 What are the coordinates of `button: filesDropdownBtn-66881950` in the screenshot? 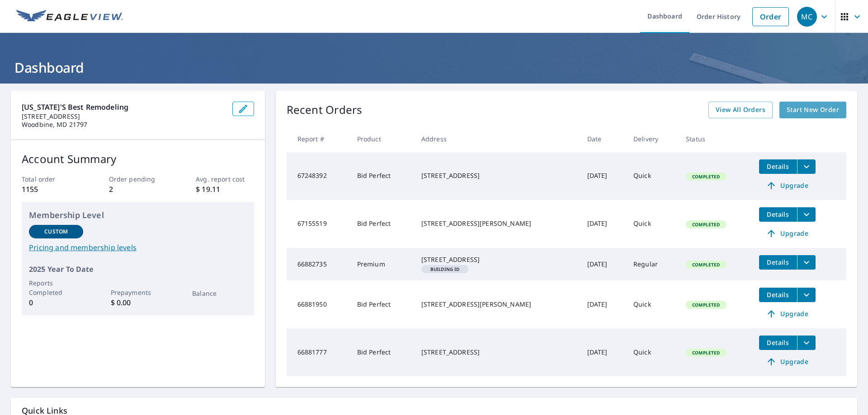 It's located at (806, 295).